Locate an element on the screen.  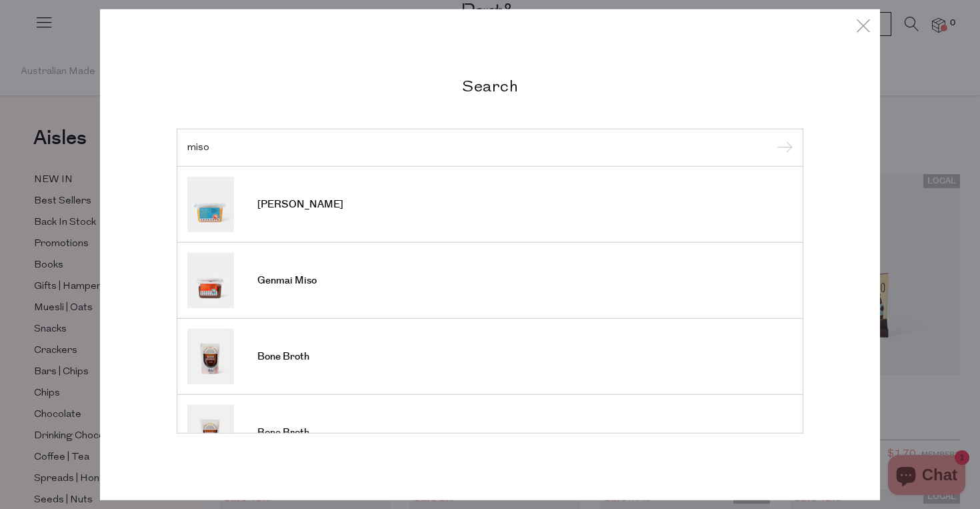
input: Search is located at coordinates (490, 146).